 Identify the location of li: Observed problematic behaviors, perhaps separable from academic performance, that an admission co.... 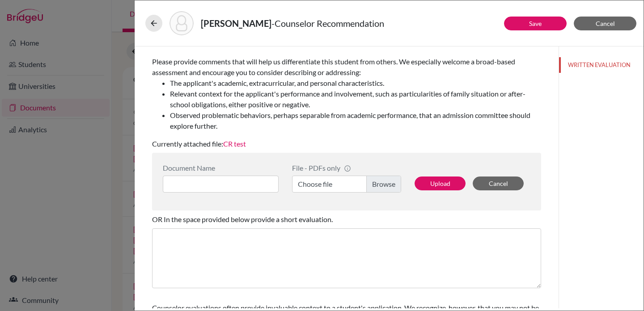
(355, 121).